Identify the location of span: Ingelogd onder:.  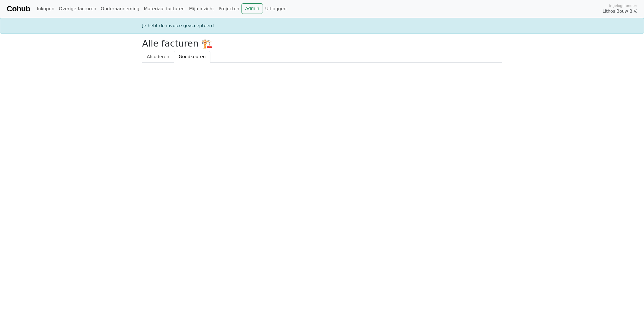
(623, 5).